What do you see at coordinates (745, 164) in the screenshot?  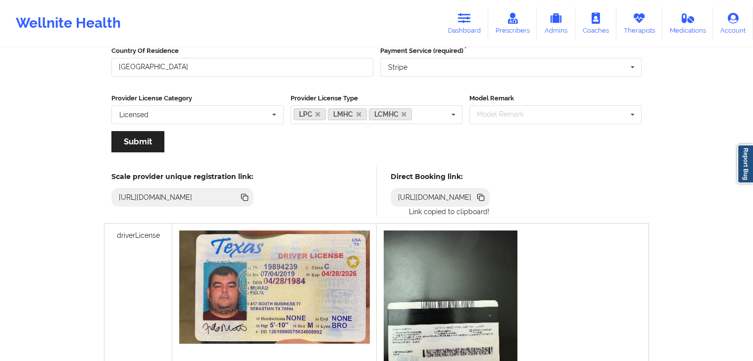 I see `a: Report Bug` at bounding box center [745, 164].